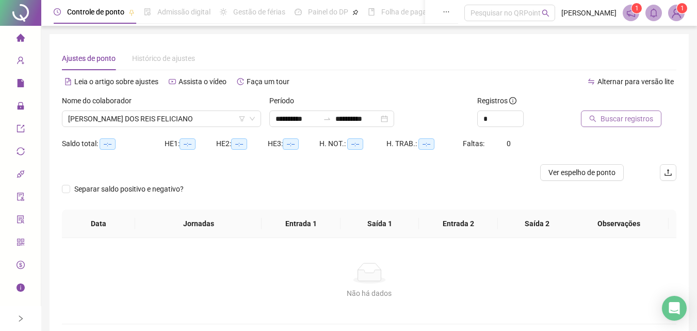 This screenshot has height=331, width=697. What do you see at coordinates (677, 13) in the screenshot?
I see `img: 18104` at bounding box center [677, 13].